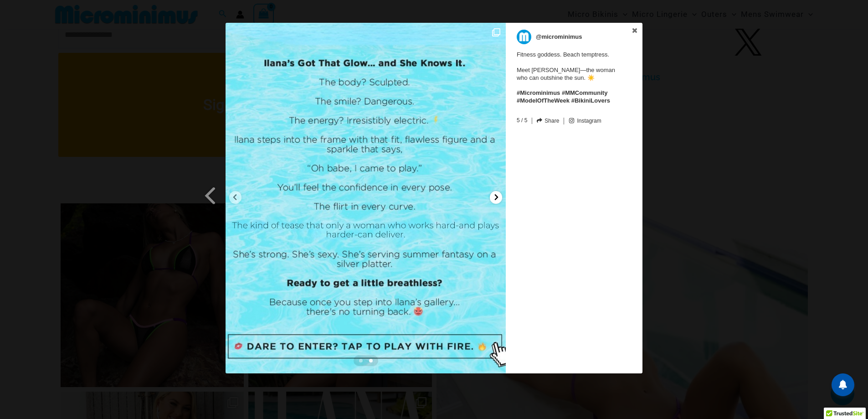  Describe the element at coordinates (585, 93) in the screenshot. I see `a: #MMCommunity` at that location.